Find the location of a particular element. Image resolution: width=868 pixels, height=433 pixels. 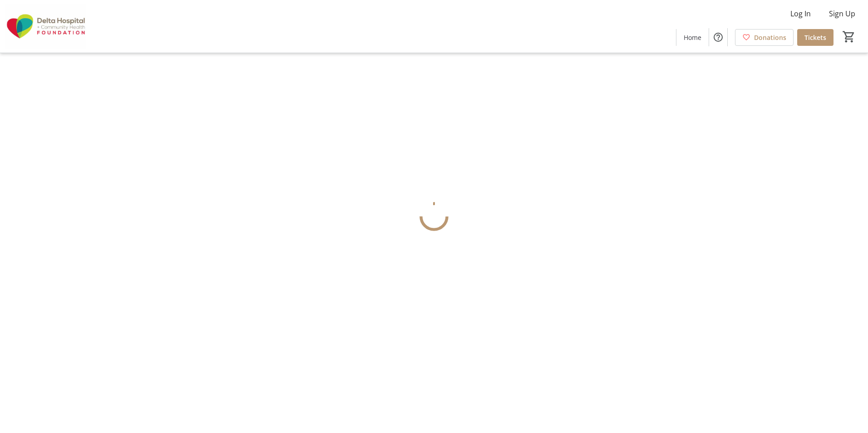

button: Log In is located at coordinates (800, 14).